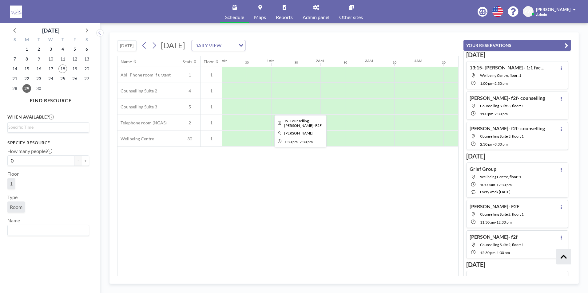 This screenshot has width=588, height=293. What do you see at coordinates (12, 197) in the screenshot?
I see `label: Type` at bounding box center [12, 197].